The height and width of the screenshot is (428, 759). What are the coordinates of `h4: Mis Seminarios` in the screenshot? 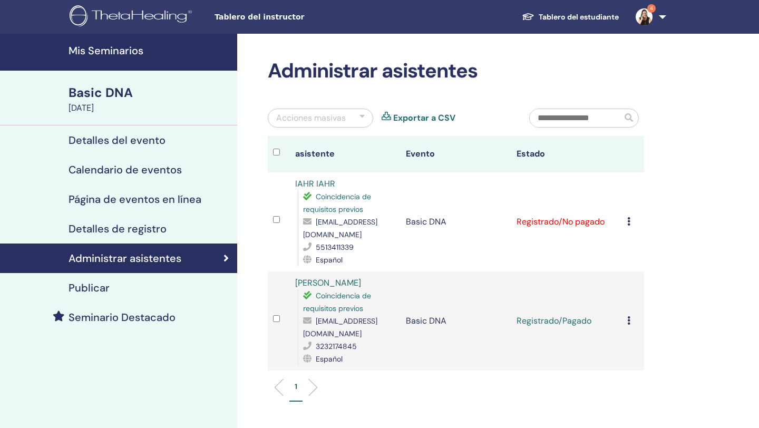 It's located at (150, 51).